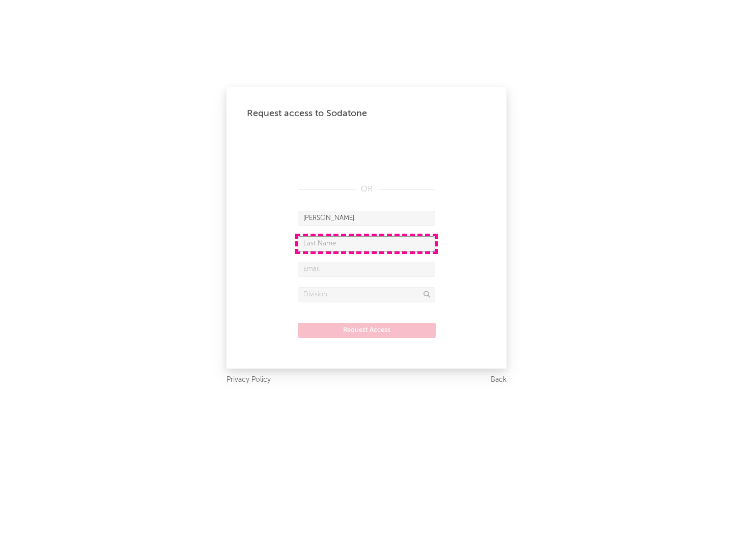 Image resolution: width=733 pixels, height=560 pixels. Describe the element at coordinates (248, 380) in the screenshot. I see `a: Privacy Policy` at that location.